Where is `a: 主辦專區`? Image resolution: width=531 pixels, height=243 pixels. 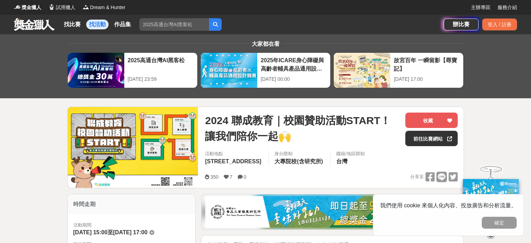
a: 主辦專區 is located at coordinates (481, 7).